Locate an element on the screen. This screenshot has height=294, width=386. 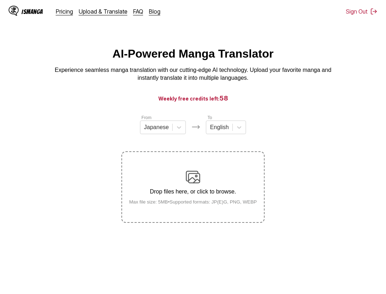
label: To is located at coordinates (210, 118).